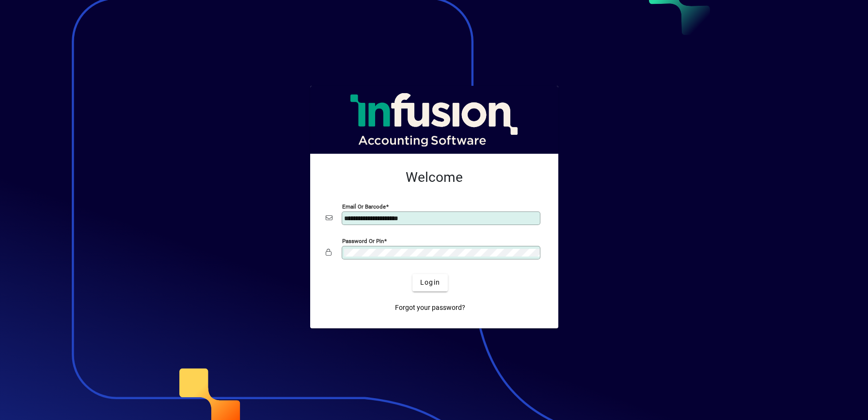 Image resolution: width=868 pixels, height=420 pixels. I want to click on span: Forgot your password?, so click(430, 307).